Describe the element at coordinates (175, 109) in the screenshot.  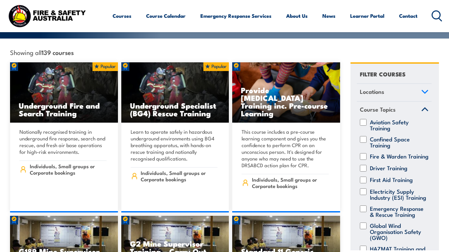
I see `h3: Underground Specialist (BG4) Rescue Training` at that location.